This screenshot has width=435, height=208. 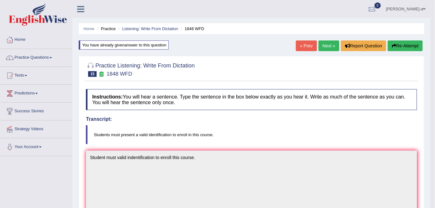 I want to click on blockquote: Students must present a valid identification to enroll in this course., so click(x=251, y=135).